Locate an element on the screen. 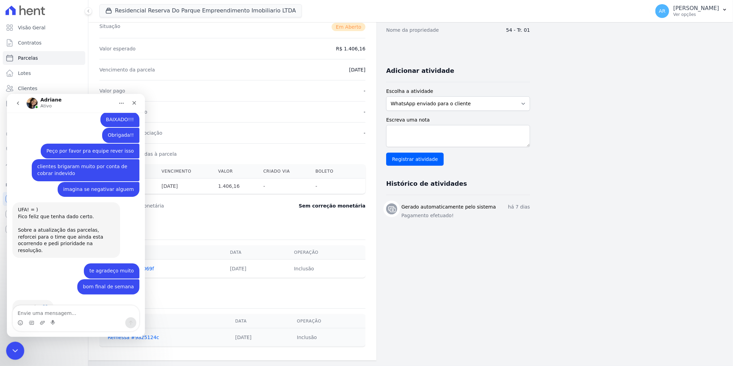 This screenshot has height=366, width=733. img: Profile image for Adriane is located at coordinates (25, 9).